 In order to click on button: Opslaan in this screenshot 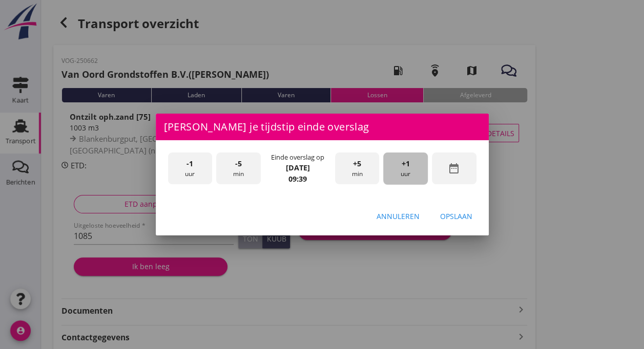, I will do `click(456, 216)`.